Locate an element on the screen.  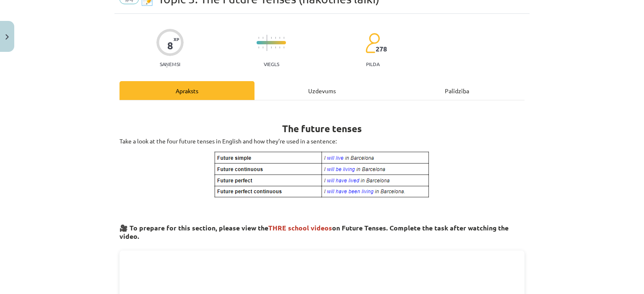
span: 278 is located at coordinates (381, 49).